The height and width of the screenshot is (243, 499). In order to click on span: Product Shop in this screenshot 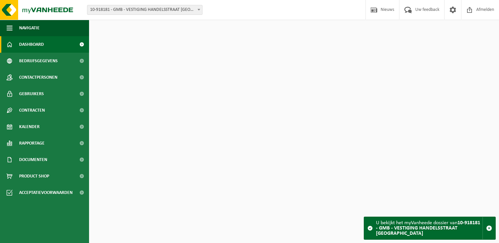, I will do `click(34, 176)`.